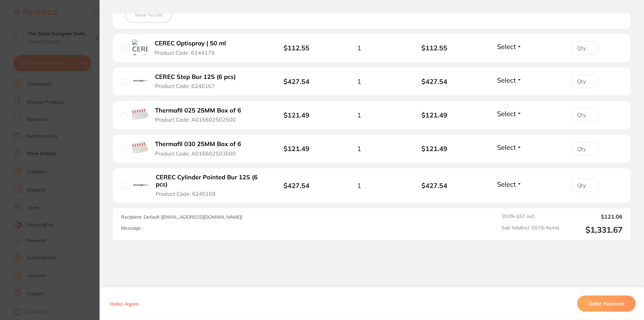 Image resolution: width=644 pixels, height=320 pixels. What do you see at coordinates (530, 230) in the screenshot?
I see `span: Sub Total Incl. GST ( 5 Items)` at bounding box center [530, 230].